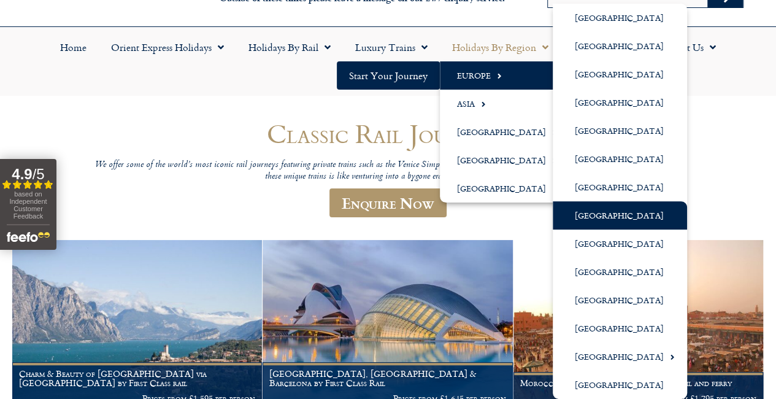  I want to click on a: Orient Express Holidays, so click(167, 47).